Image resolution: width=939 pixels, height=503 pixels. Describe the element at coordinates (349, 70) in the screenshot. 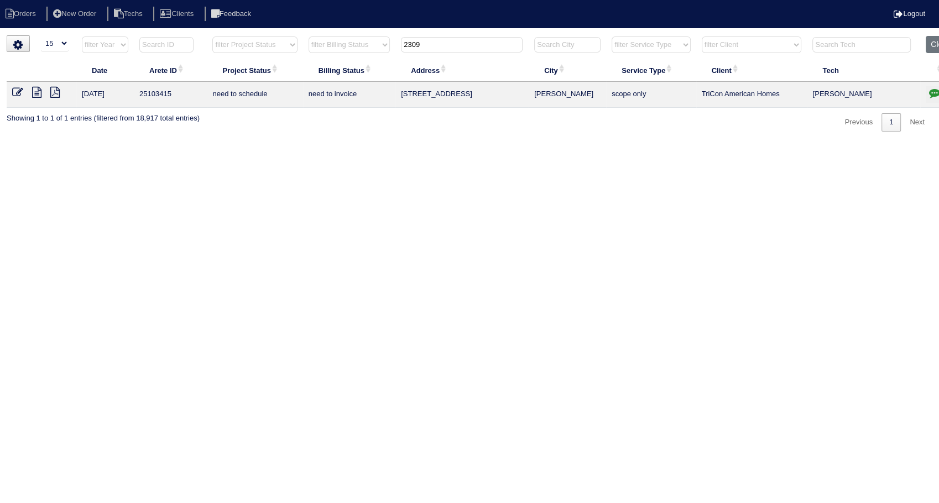

I see `th: Billing Status: activate to sort column ascending` at that location.